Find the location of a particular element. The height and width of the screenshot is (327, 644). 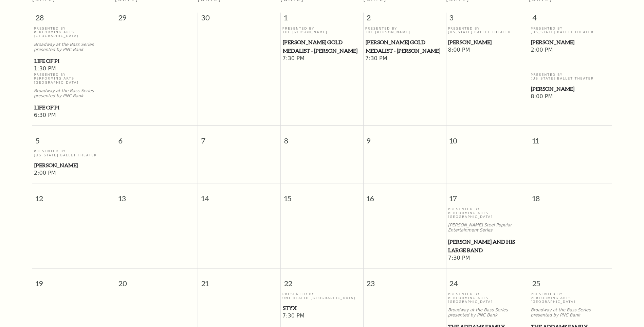

span: 10 is located at coordinates (488, 137).